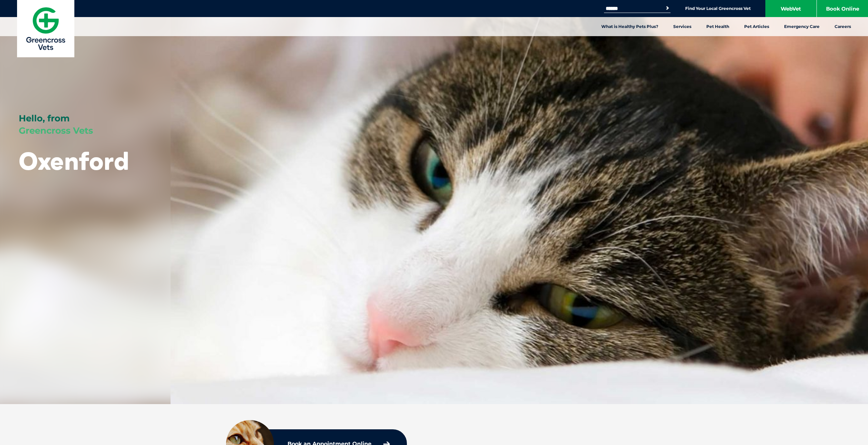 The height and width of the screenshot is (445, 868). I want to click on a: Careers, so click(842, 27).